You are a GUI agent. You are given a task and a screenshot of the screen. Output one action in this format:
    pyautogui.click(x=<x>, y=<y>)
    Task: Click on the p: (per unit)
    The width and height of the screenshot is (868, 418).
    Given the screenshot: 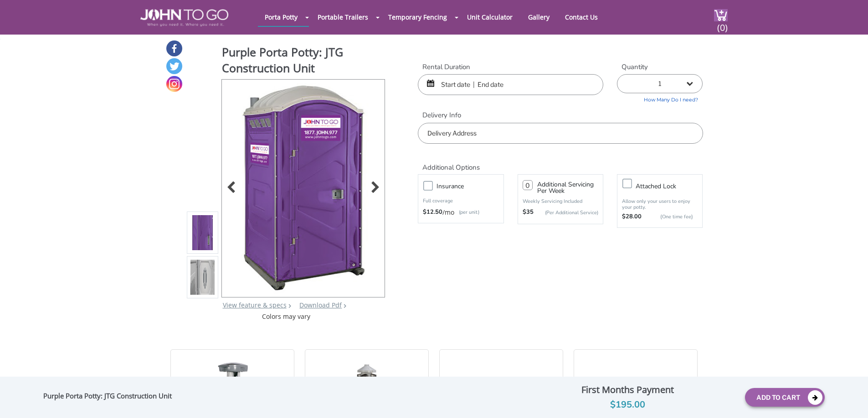 What is the action you would take?
    pyautogui.click(x=466, y=212)
    